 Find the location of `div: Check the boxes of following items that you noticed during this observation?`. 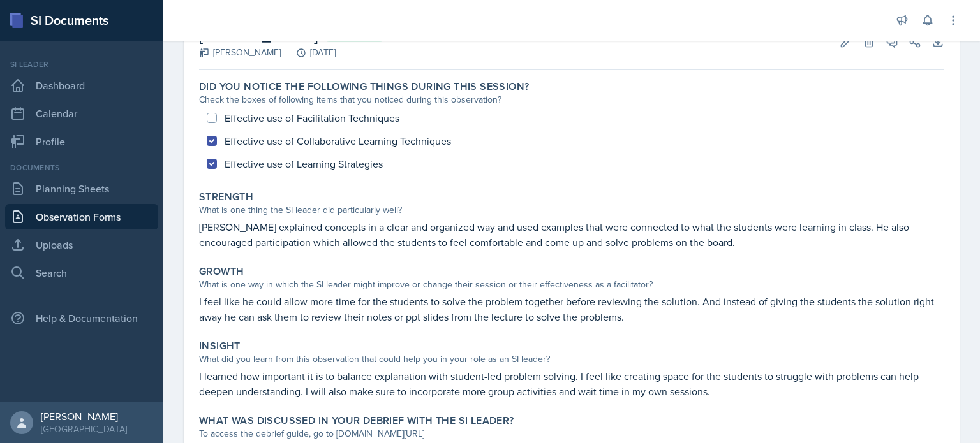

div: Check the boxes of following items that you noticed during this observation? is located at coordinates (572, 99).